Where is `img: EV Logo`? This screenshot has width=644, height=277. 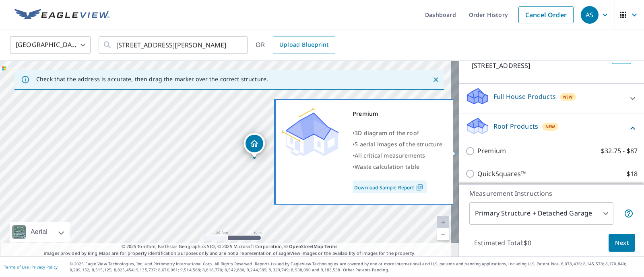
img: EV Logo is located at coordinates (62, 15).